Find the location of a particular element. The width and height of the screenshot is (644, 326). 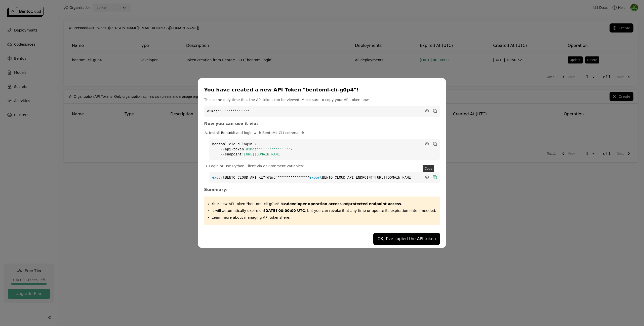

div: Copy is located at coordinates (429, 168).